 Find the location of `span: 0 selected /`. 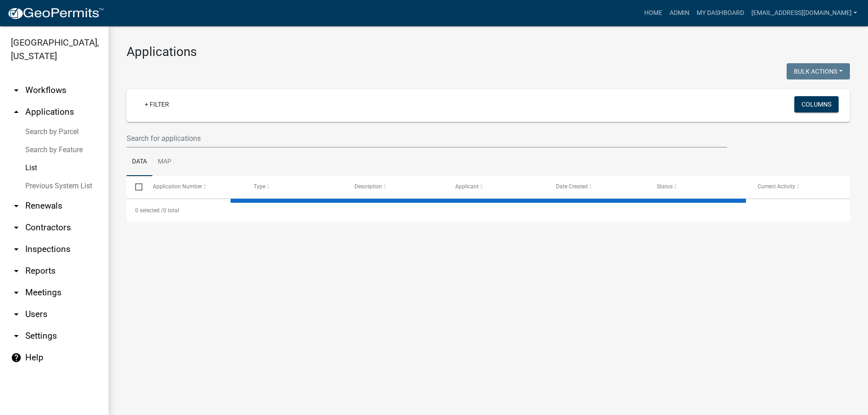

span: 0 selected / is located at coordinates (149, 211).